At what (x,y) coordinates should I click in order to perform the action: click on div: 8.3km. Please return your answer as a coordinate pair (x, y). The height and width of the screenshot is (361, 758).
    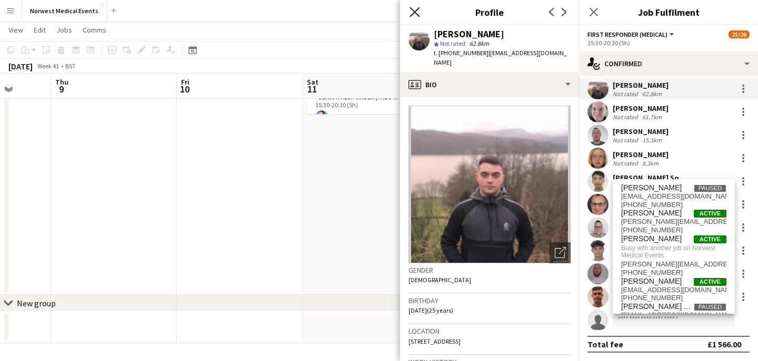
    Looking at the image, I should click on (650, 163).